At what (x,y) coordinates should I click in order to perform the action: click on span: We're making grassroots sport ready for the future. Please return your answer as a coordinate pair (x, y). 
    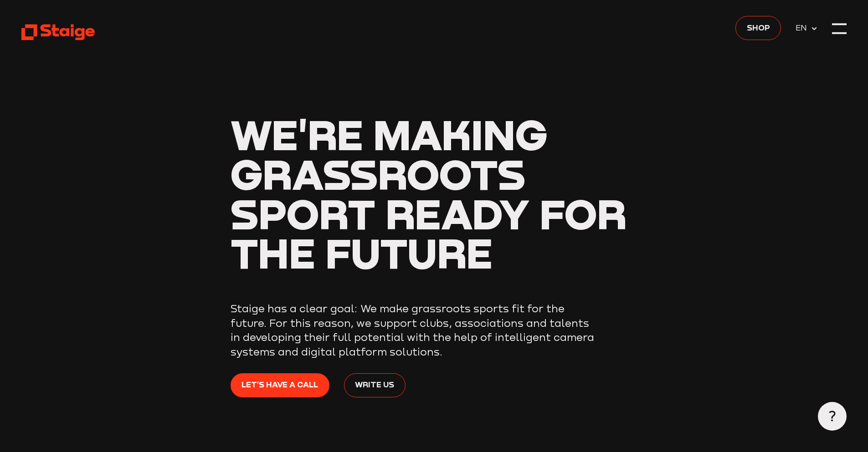
    Looking at the image, I should click on (429, 193).